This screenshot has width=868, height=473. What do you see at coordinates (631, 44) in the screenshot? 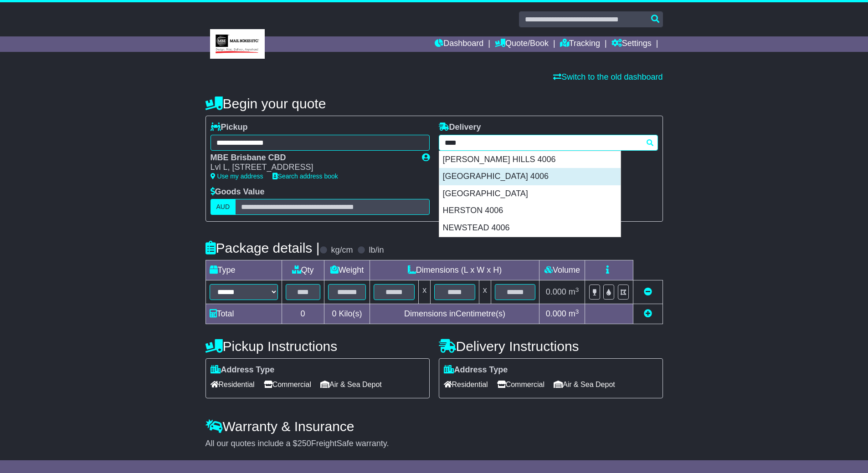
I see `a: Settings` at bounding box center [631, 44].